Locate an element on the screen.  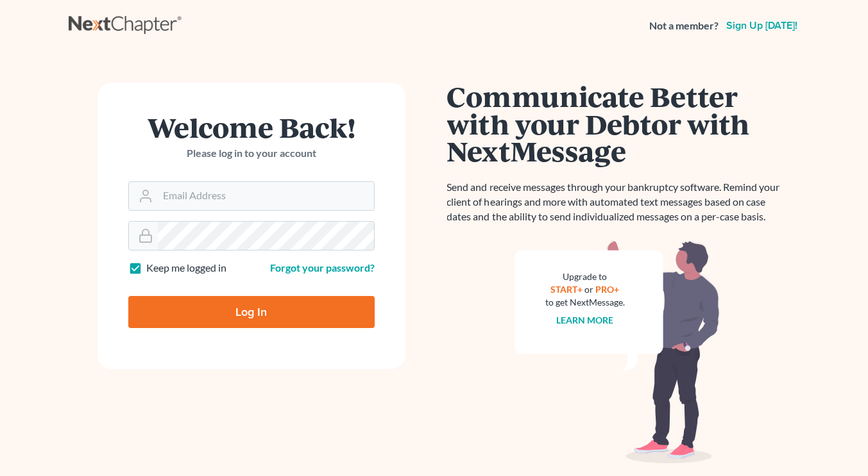
input: Log In is located at coordinates (252, 312).